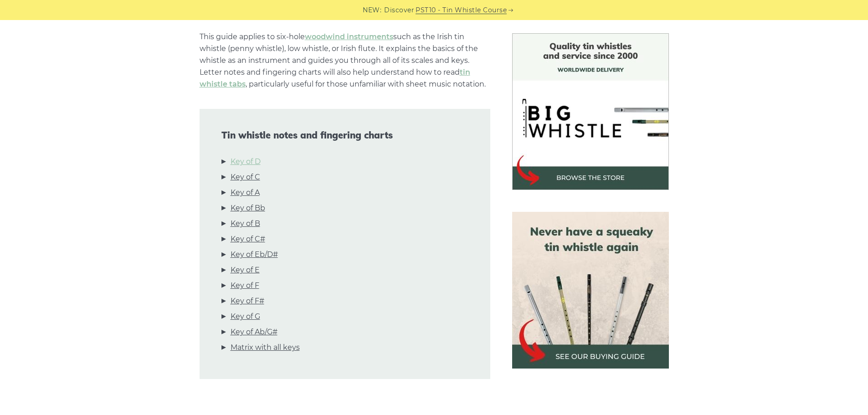 This screenshot has height=415, width=868. What do you see at coordinates (349, 37) in the screenshot?
I see `a: woodwind instruments` at bounding box center [349, 37].